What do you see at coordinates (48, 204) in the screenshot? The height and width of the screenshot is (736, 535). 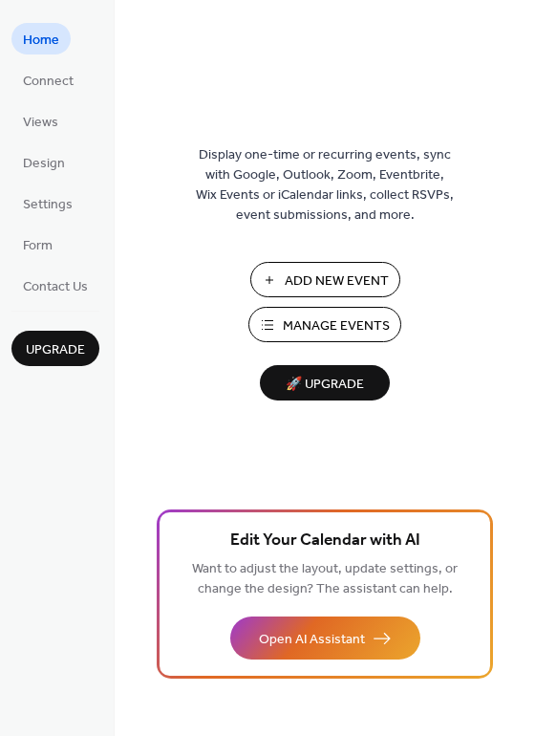 I see `span: Settings` at bounding box center [48, 204].